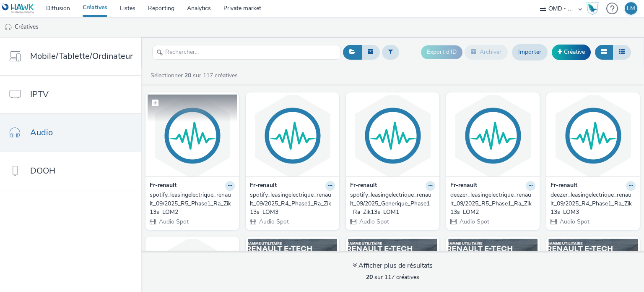 This screenshot has width=644, height=292. Describe the element at coordinates (493, 135) in the screenshot. I see `img: deezer_leasingelectrique_renault_09/2025_R5_Phase1_Ra_Zik13s_LOM2 visual` at that location.